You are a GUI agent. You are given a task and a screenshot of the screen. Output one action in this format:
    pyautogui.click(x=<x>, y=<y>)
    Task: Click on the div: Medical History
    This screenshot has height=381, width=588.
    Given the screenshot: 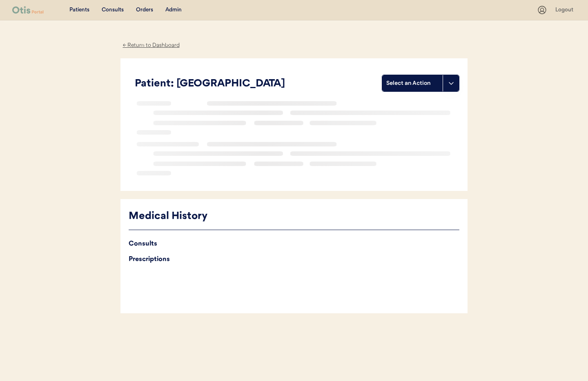 What is the action you would take?
    pyautogui.click(x=294, y=217)
    